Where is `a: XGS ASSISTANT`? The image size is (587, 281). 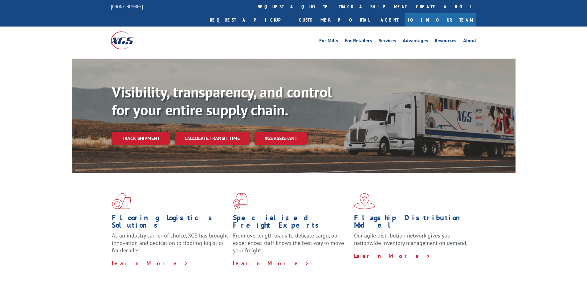 a: XGS ASSISTANT is located at coordinates (281, 138).